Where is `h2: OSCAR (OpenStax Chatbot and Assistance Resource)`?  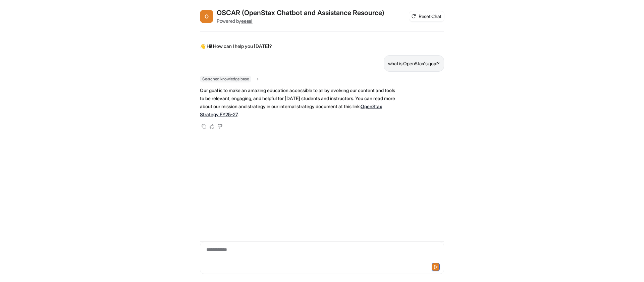 h2: OSCAR (OpenStax Chatbot and Assistance Resource) is located at coordinates (300, 13).